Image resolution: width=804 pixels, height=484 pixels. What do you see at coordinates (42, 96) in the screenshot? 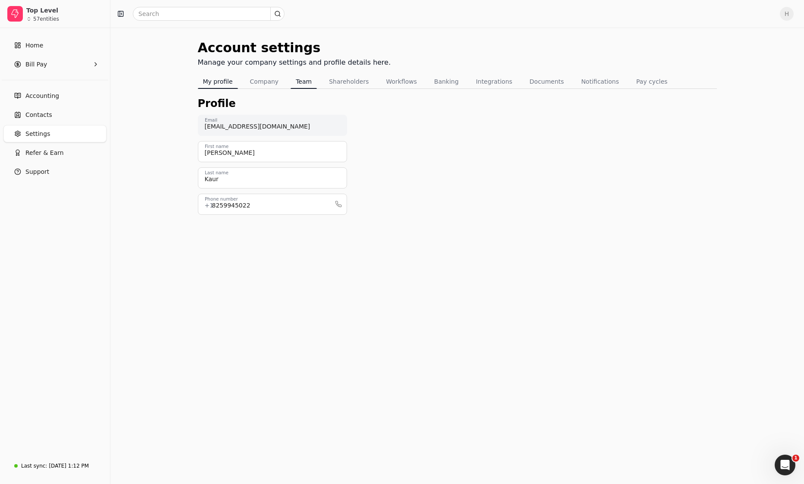
I see `span: Accounting` at bounding box center [42, 96].